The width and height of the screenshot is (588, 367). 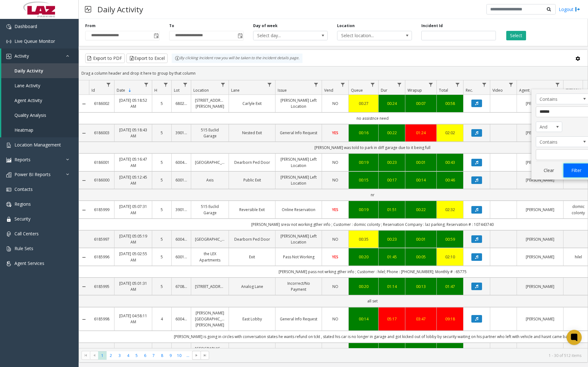 What do you see at coordinates (252, 162) in the screenshot?
I see `a: Dearborn Ped Door` at bounding box center [252, 162].